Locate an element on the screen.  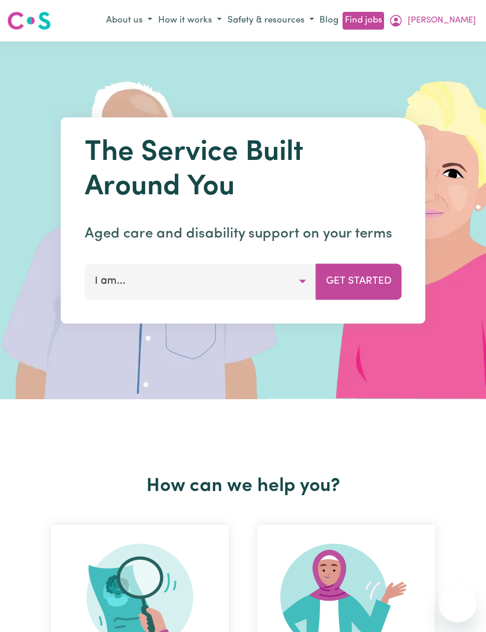
button: My Account is located at coordinates (432, 21).